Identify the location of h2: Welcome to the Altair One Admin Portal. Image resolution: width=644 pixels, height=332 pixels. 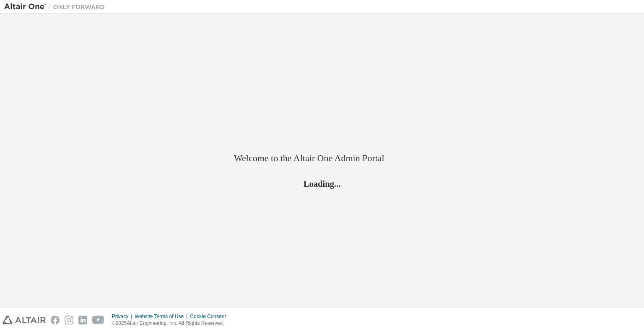
(322, 159).